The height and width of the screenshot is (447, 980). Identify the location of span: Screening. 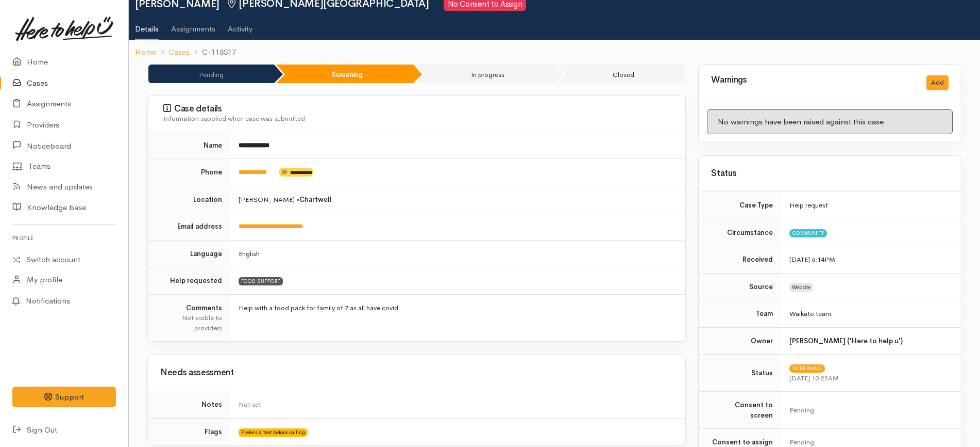
(807, 368).